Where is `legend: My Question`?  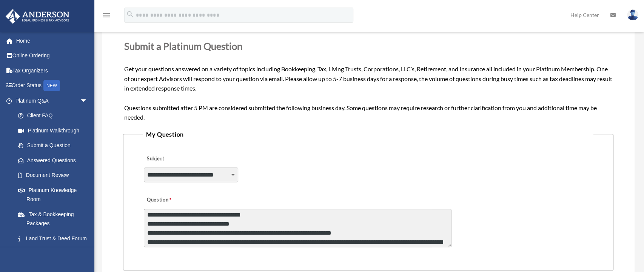 legend: My Question is located at coordinates (368, 134).